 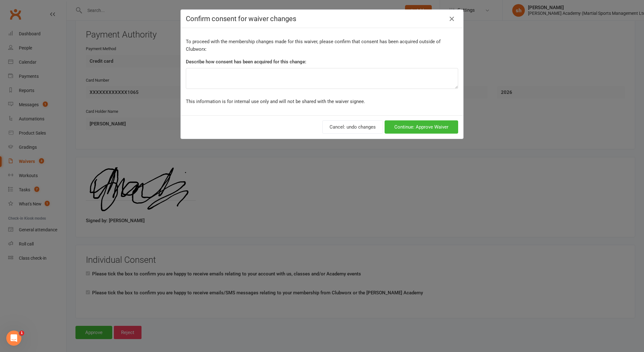 What do you see at coordinates (421, 127) in the screenshot?
I see `button: Continue: Approve Waiver` at bounding box center [421, 127].